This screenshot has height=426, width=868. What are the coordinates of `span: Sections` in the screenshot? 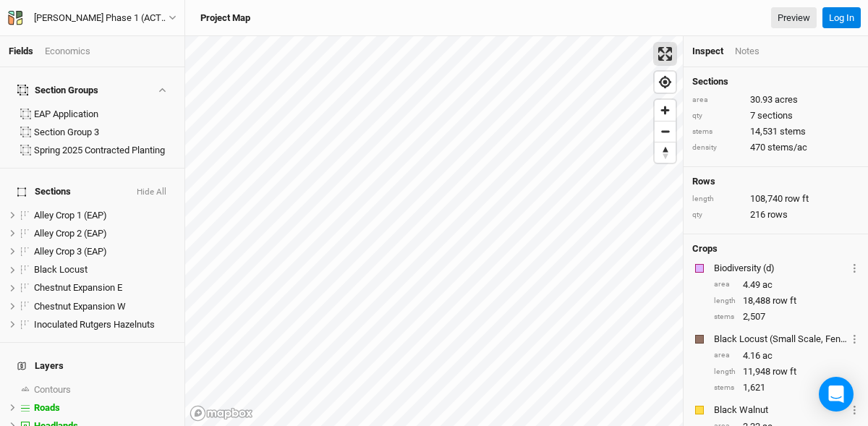 It's located at (44, 192).